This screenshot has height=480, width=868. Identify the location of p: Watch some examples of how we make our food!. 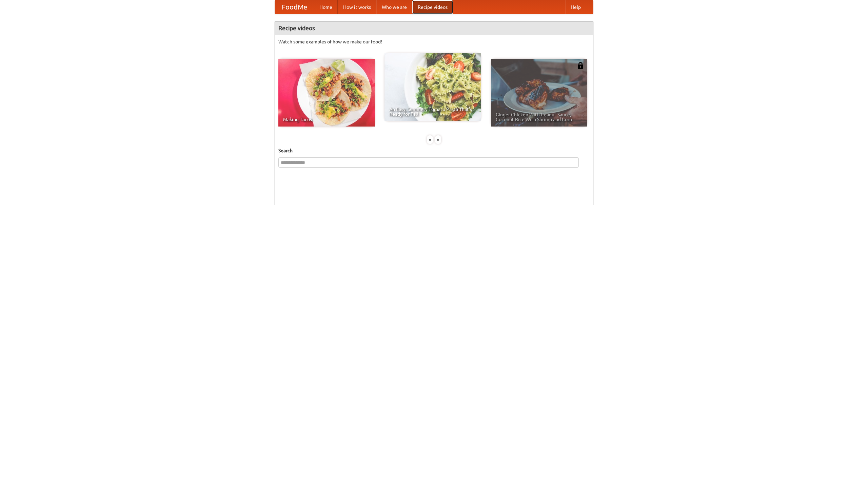
(434, 41).